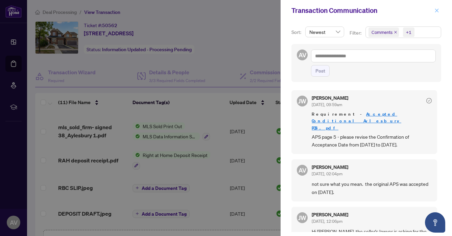  What do you see at coordinates (409, 32) in the screenshot?
I see `div: +1` at bounding box center [409, 32].